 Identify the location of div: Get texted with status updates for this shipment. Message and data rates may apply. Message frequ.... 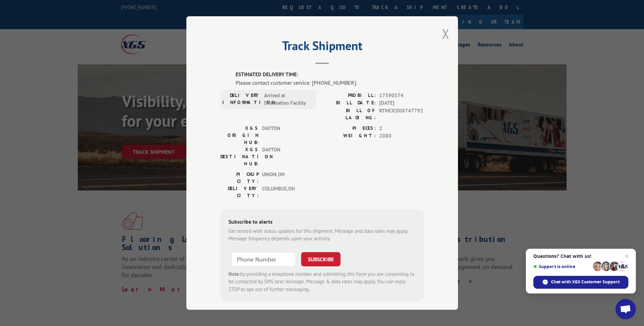
(322, 235).